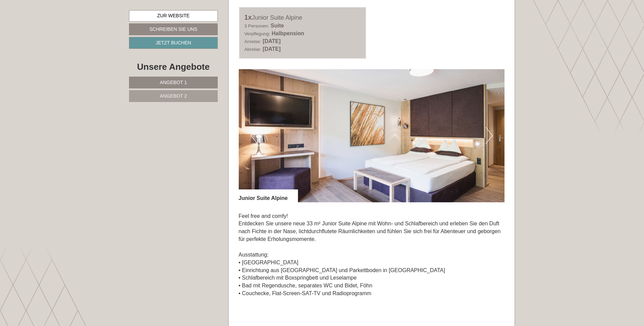  What do you see at coordinates (173, 96) in the screenshot?
I see `span: Angebot 2` at bounding box center [173, 96].